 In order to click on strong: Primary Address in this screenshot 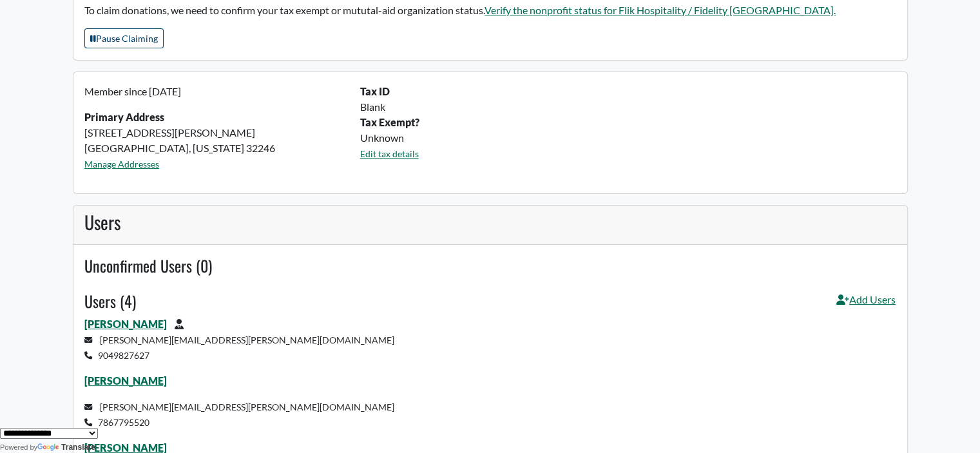, I will do `click(125, 117)`.